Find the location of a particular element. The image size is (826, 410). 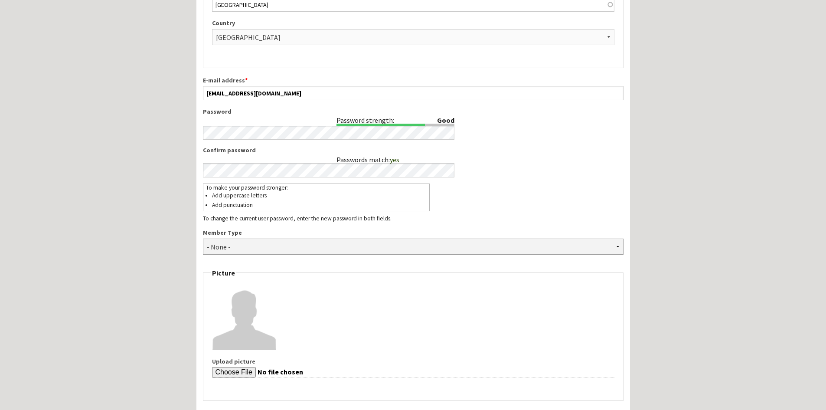

div: To change the current user password, enter the new password in both fields. is located at coordinates (413, 219).